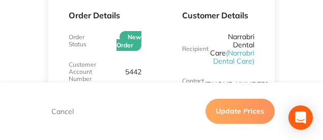  I want to click on p: 5442, so click(133, 72).